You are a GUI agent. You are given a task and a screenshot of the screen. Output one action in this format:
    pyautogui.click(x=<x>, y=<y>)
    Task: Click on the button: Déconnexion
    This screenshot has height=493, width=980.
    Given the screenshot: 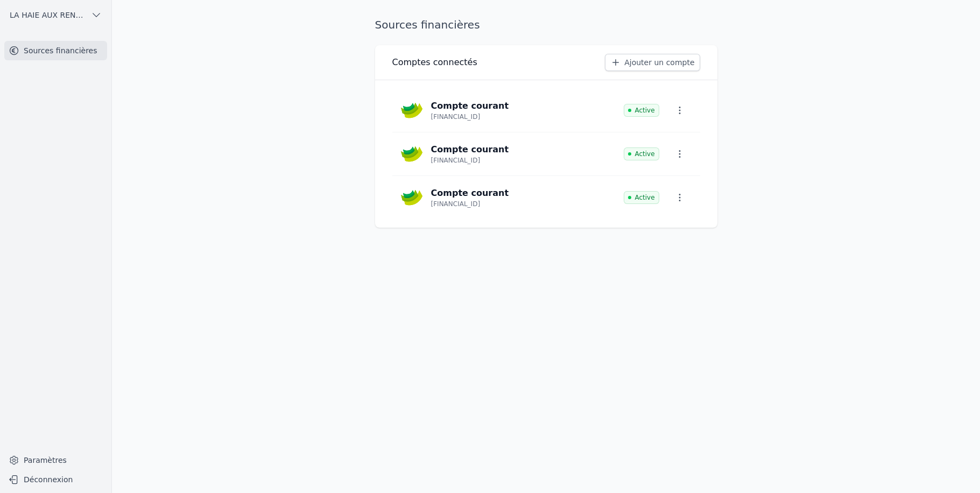 What is the action you would take?
    pyautogui.click(x=56, y=479)
    